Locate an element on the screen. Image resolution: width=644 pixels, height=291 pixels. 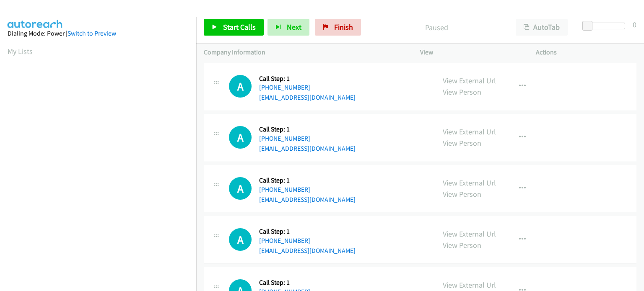
p: Actions is located at coordinates (587, 52).